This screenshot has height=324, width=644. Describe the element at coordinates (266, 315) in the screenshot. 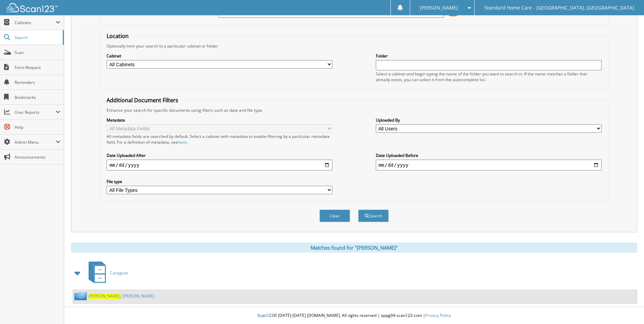

I see `span: Scan123` at that location.